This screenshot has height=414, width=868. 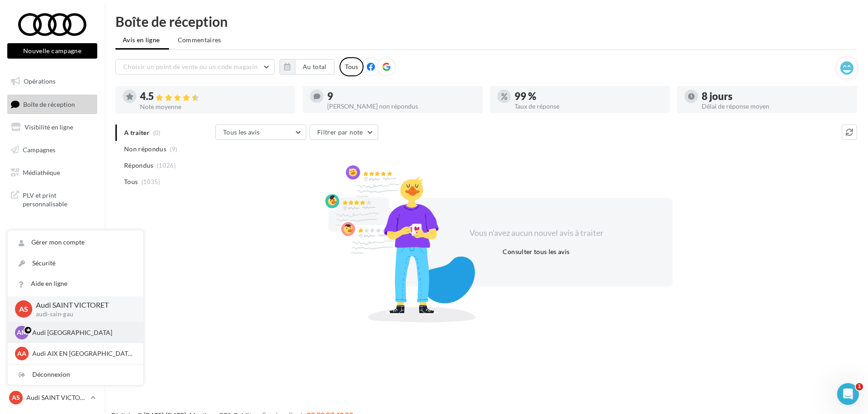 What do you see at coordinates (52, 81) in the screenshot?
I see `a: Opérations` at bounding box center [52, 81].